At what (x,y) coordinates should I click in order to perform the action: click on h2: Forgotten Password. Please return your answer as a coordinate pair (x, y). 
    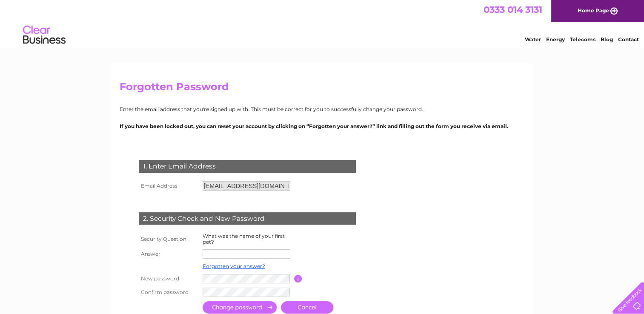
    Looking at the image, I should click on (322, 89).